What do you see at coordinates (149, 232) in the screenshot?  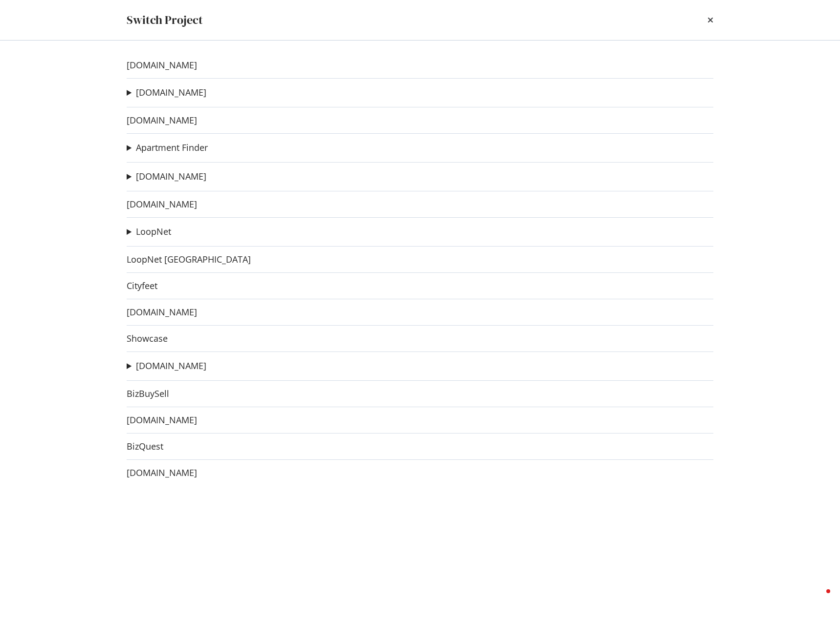 I see `summary: LoopNet` at bounding box center [149, 232].